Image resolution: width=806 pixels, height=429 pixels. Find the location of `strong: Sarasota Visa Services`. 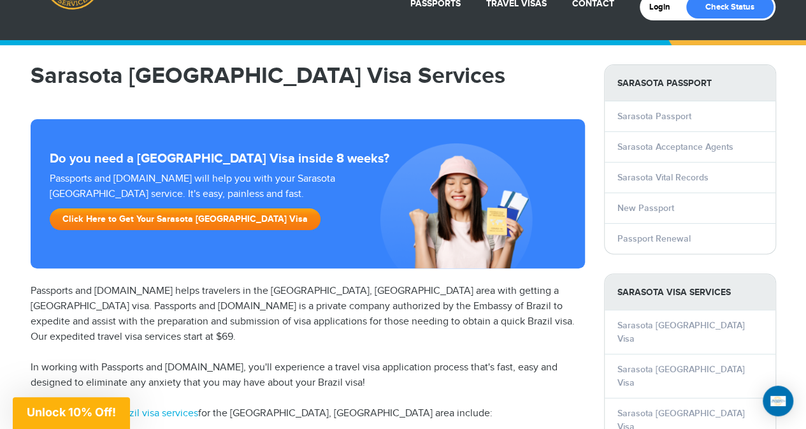

strong: Sarasota Visa Services is located at coordinates (690, 292).